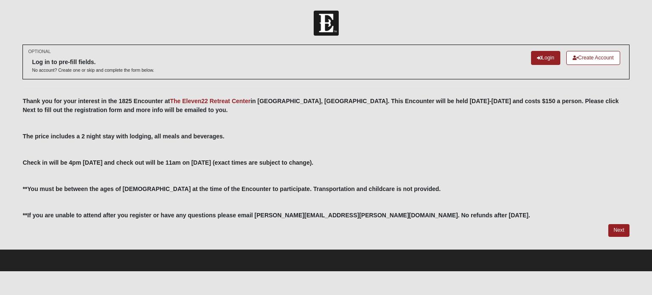  What do you see at coordinates (210, 101) in the screenshot?
I see `a: The Eleven22 Retreat Center` at bounding box center [210, 101].